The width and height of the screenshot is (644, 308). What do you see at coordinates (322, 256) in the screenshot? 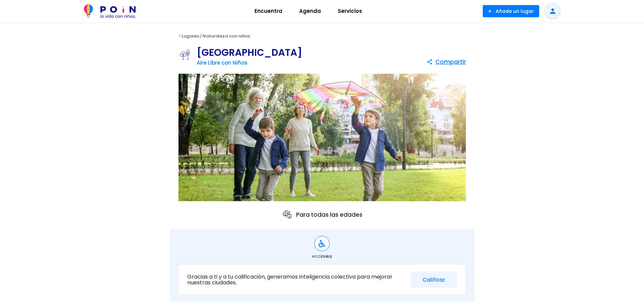
I see `span: Accesible` at bounding box center [322, 256].